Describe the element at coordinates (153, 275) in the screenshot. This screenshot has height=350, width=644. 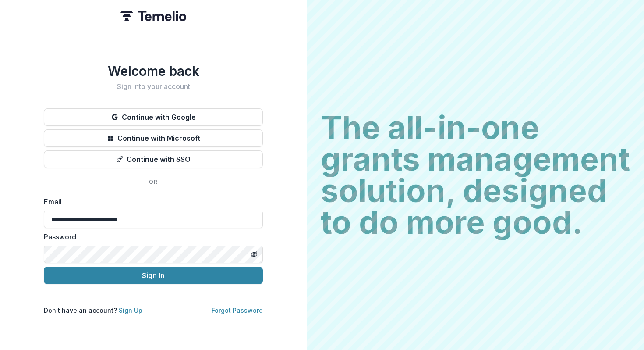
I see `button: Sign In` at that location.